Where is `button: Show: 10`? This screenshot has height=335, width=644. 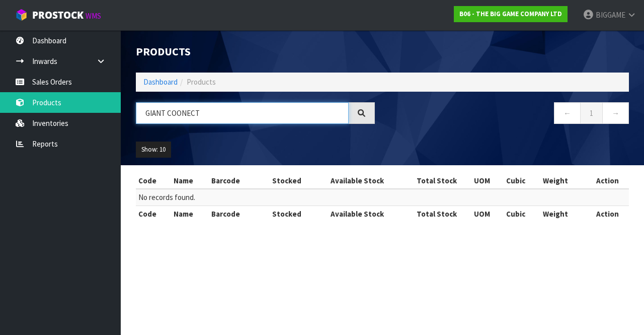
button: Show: 10 is located at coordinates (153, 150).